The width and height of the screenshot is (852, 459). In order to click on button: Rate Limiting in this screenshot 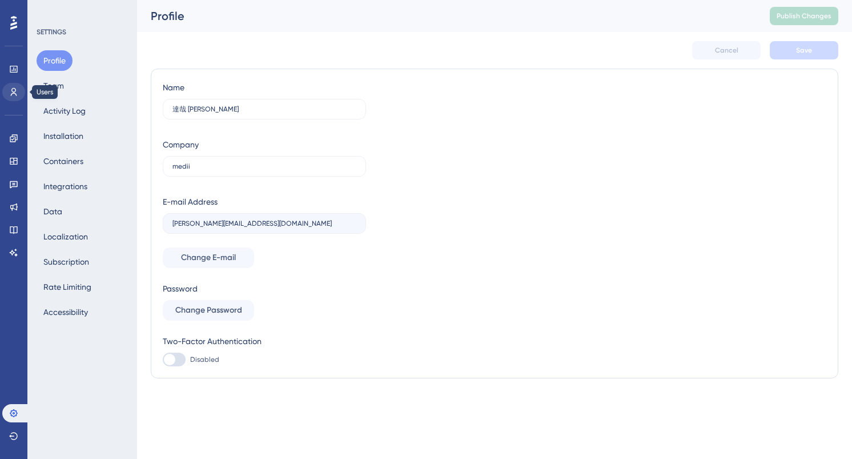, I will do `click(67, 287)`.